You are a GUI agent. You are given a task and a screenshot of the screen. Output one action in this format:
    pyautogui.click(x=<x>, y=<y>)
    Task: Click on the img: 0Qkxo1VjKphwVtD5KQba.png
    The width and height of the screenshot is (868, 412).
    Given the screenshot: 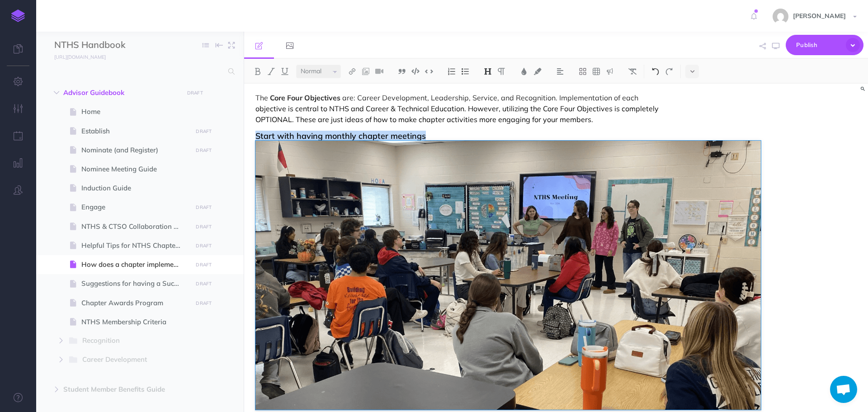 What is the action you would take?
    pyautogui.click(x=508, y=275)
    